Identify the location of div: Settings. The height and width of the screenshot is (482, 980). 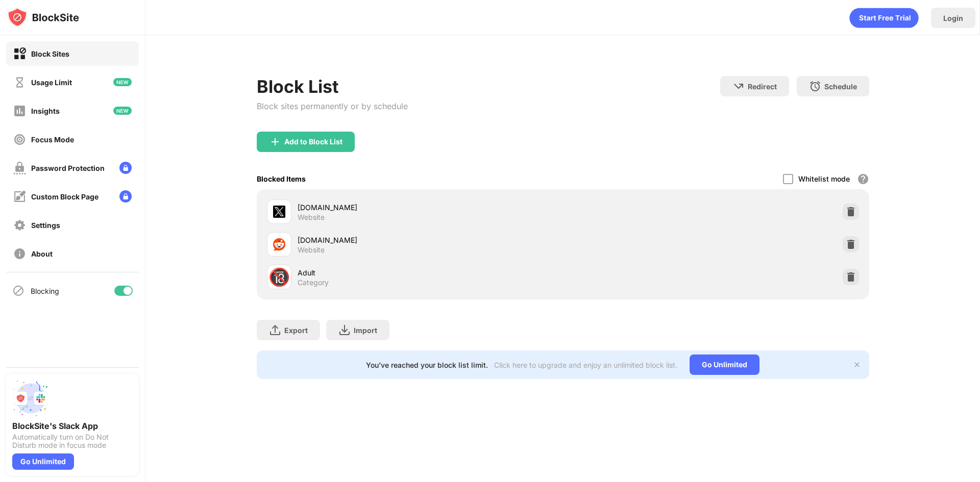
(45, 225).